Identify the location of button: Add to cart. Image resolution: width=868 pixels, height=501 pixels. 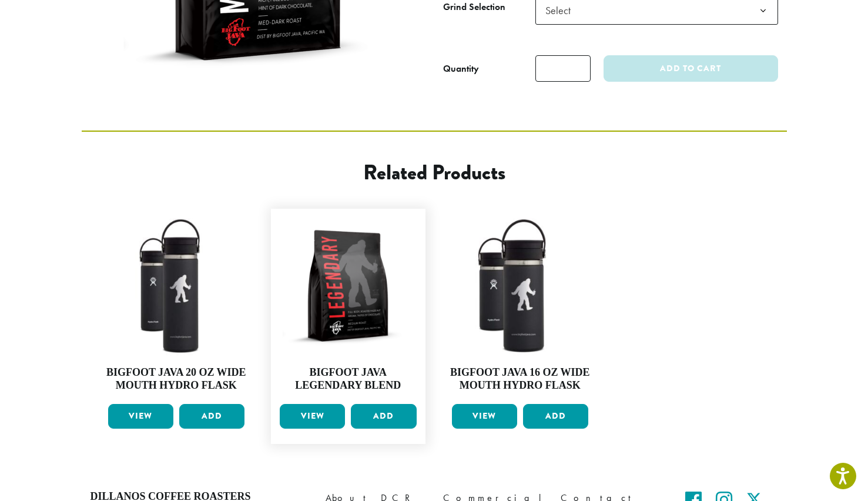
(690, 69).